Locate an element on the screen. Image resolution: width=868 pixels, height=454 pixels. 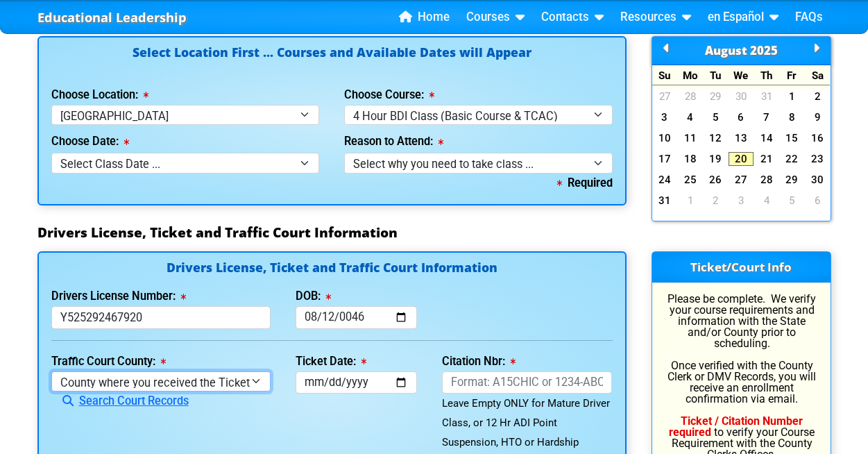
div: Tu is located at coordinates (715, 75).